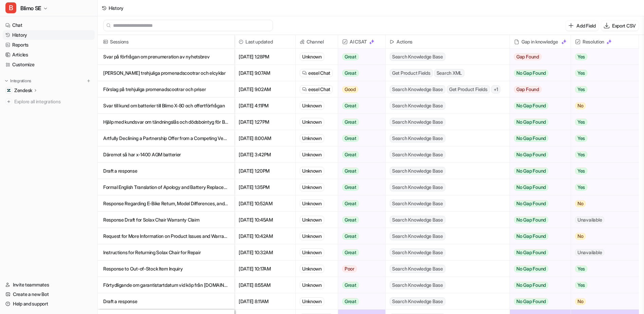  Describe the element at coordinates (9, 90) in the screenshot. I see `img: Zendesk` at that location.